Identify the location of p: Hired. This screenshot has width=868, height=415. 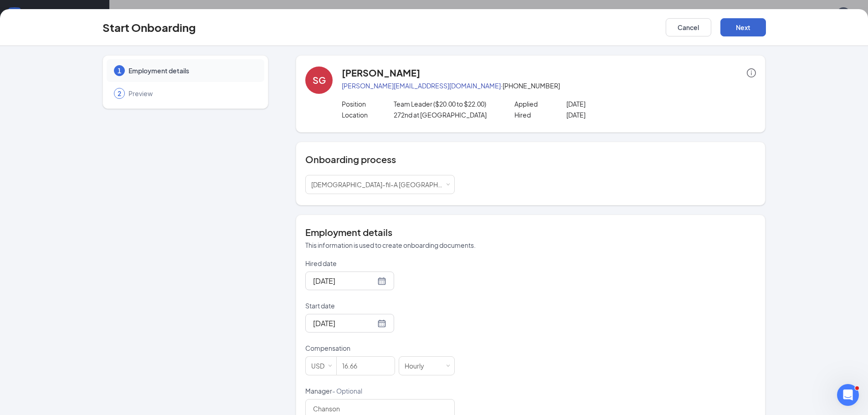
(540, 115).